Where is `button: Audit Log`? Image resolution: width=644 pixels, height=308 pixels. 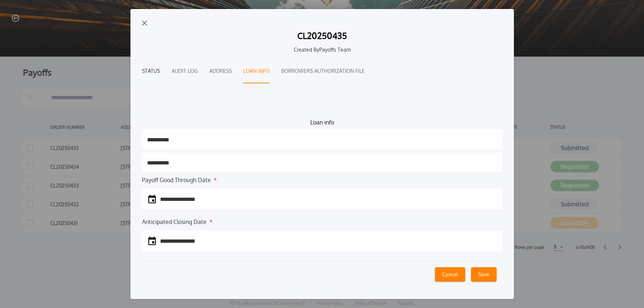
button: Audit Log is located at coordinates (184, 72).